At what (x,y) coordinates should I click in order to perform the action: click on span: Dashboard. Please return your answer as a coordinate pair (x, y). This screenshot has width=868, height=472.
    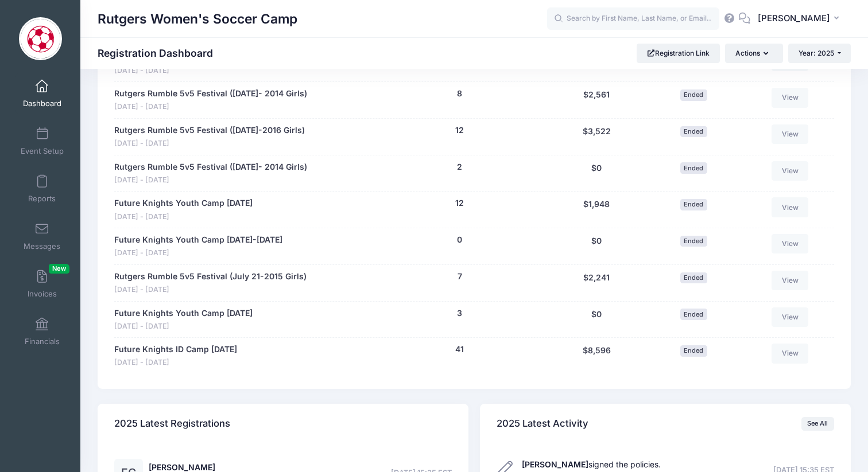
    Looking at the image, I should click on (42, 103).